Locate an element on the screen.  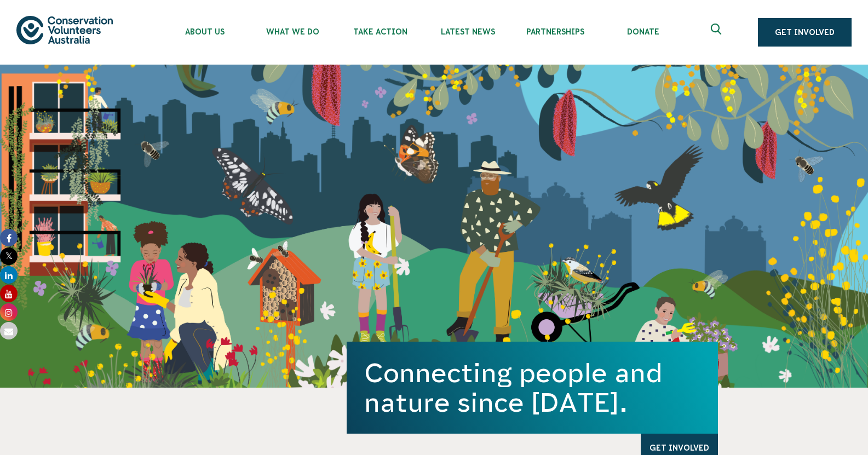
a: Get Involved is located at coordinates (805, 32).